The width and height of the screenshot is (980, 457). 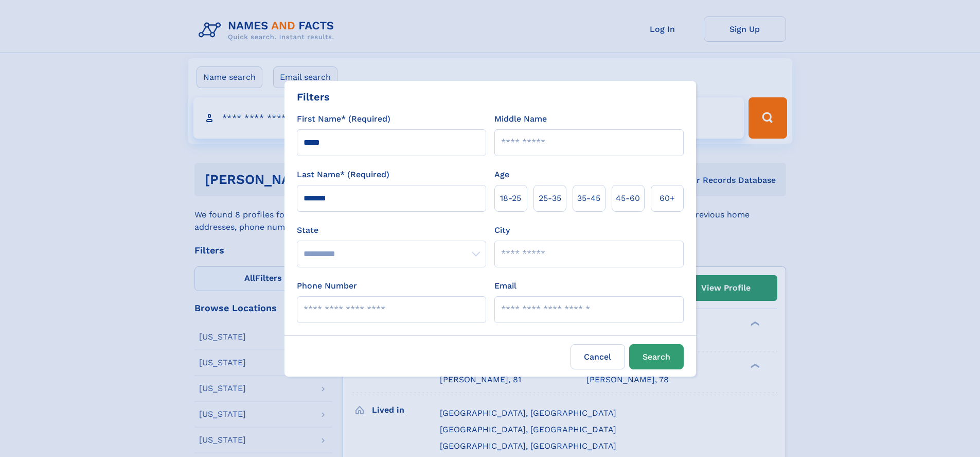 What do you see at coordinates (510, 198) in the screenshot?
I see `span: 18‑25` at bounding box center [510, 198].